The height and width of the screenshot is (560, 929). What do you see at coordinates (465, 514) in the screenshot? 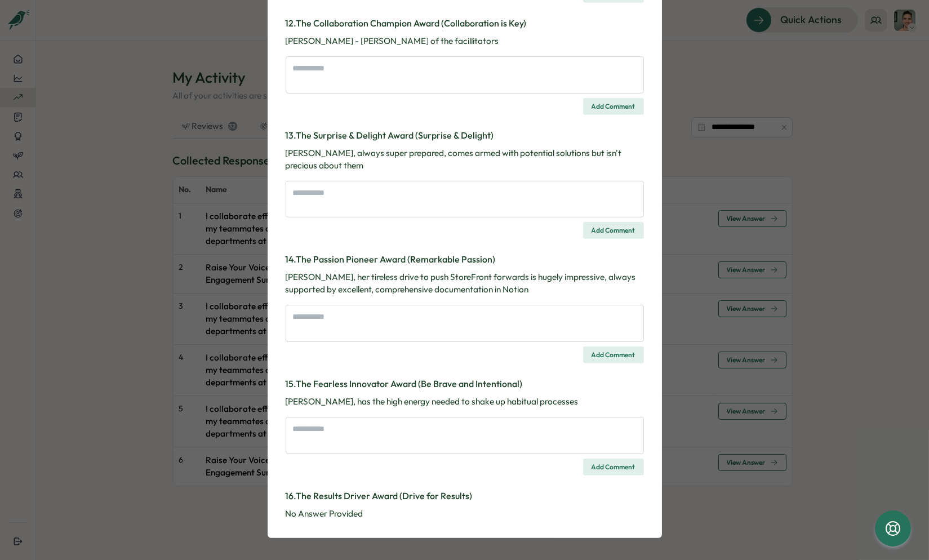
I see `div: No Answer Provided` at bounding box center [465, 514].